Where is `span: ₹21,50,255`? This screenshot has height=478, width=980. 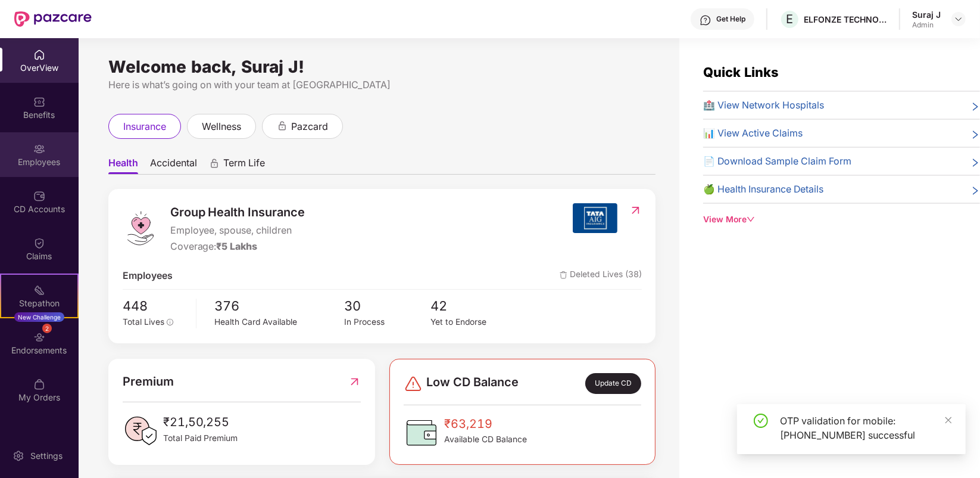
span: ₹21,50,255 is located at coordinates (201, 422).